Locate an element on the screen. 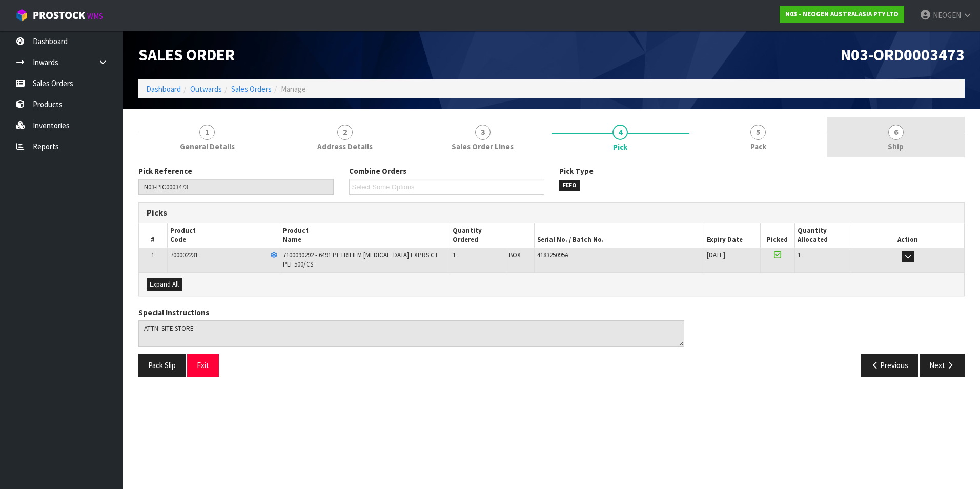 The height and width of the screenshot is (489, 980). span: Sales Order Lines is located at coordinates (482, 146).